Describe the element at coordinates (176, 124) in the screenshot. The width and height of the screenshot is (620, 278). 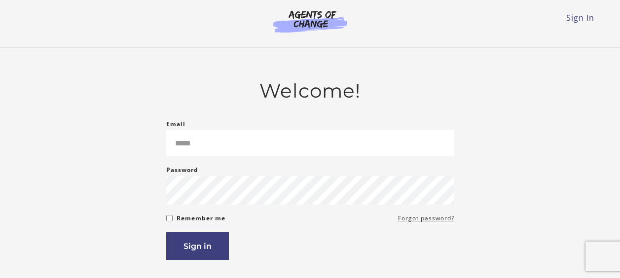
I see `label: Email` at that location.